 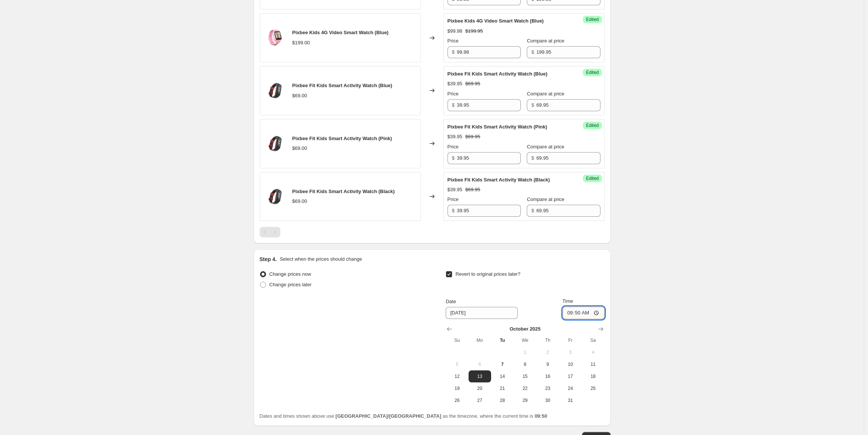 I want to click on input: 10/7/2025, so click(x=482, y=313).